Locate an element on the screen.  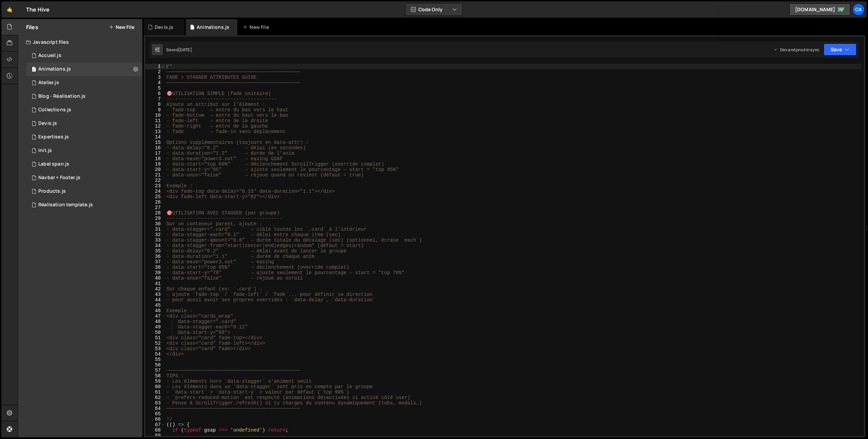
div: 3 is located at coordinates (155, 77).